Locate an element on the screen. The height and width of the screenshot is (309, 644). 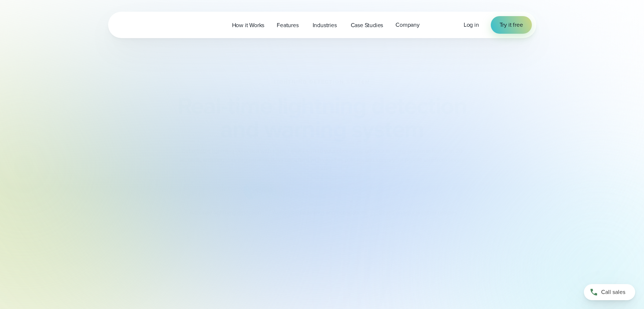
span: Industries is located at coordinates (325, 25).